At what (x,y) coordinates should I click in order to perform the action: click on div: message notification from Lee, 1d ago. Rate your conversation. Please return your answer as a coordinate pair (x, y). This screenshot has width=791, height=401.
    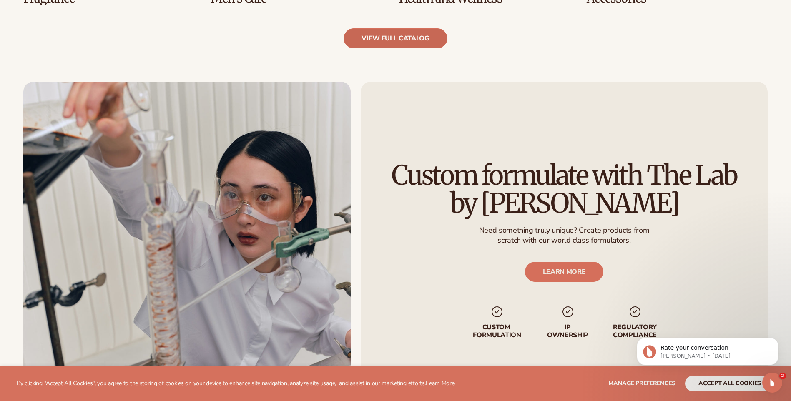
    Looking at the image, I should click on (83, 31).